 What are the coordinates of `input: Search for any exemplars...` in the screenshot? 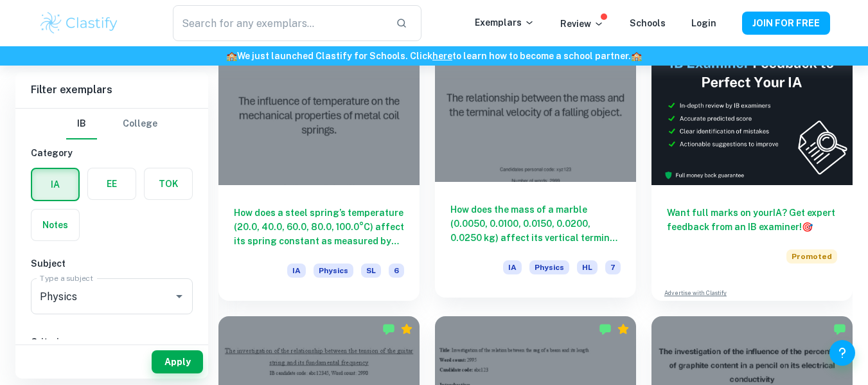 It's located at (279, 23).